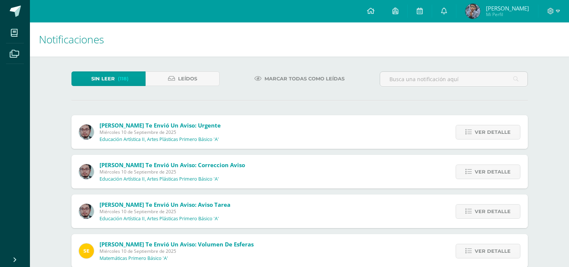 Image resolution: width=569 pixels, height=267 pixels. Describe the element at coordinates (507, 14) in the screenshot. I see `span: Mi Perfil` at that location.